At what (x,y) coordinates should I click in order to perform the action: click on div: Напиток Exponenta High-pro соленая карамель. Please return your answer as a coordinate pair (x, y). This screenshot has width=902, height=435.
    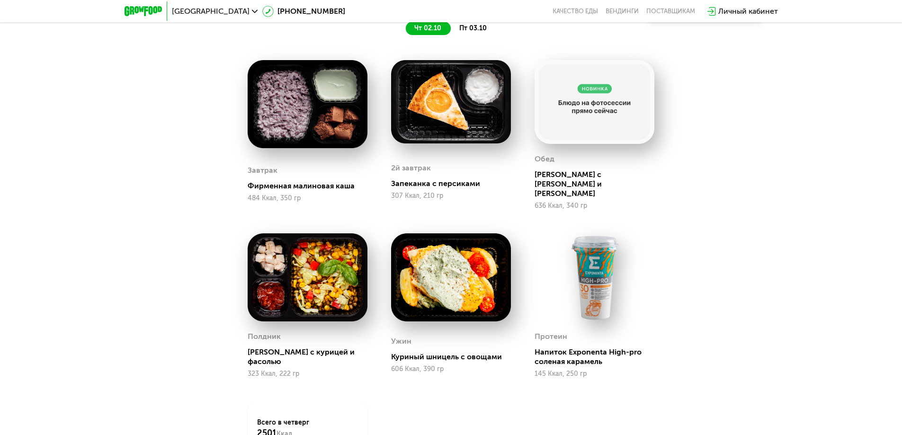
    Looking at the image, I should click on (598, 357).